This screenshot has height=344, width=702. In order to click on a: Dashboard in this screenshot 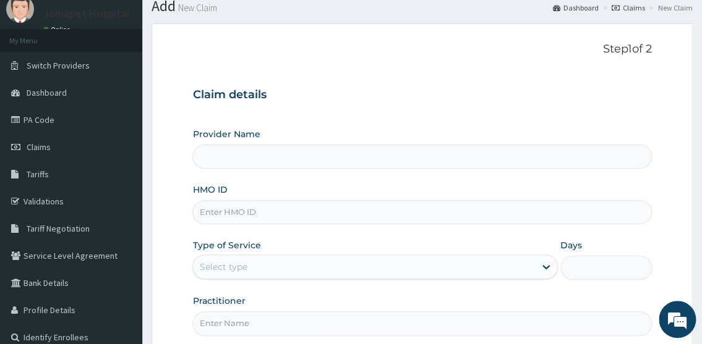, I will do `click(575, 7)`.